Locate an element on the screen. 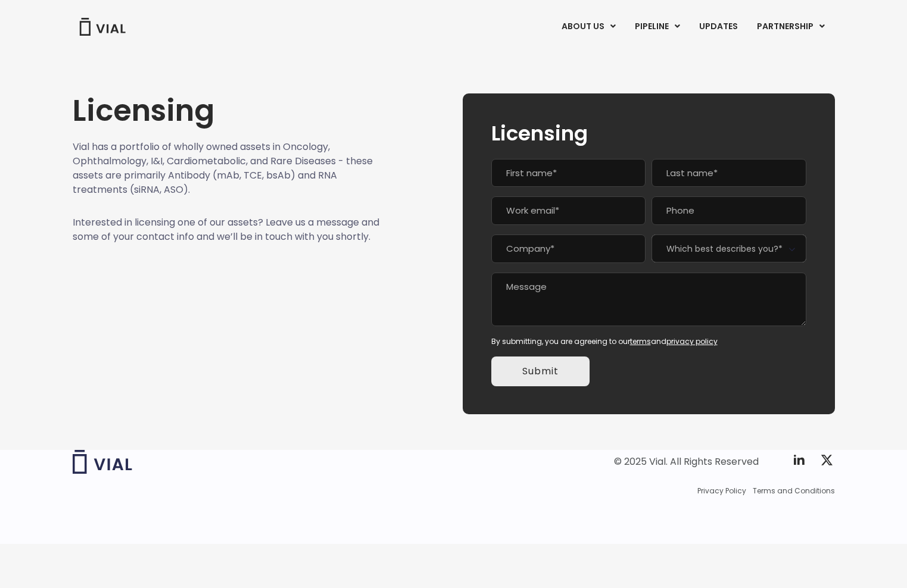 Image resolution: width=907 pixels, height=588 pixels. a: Privacy Policy is located at coordinates (722, 492).